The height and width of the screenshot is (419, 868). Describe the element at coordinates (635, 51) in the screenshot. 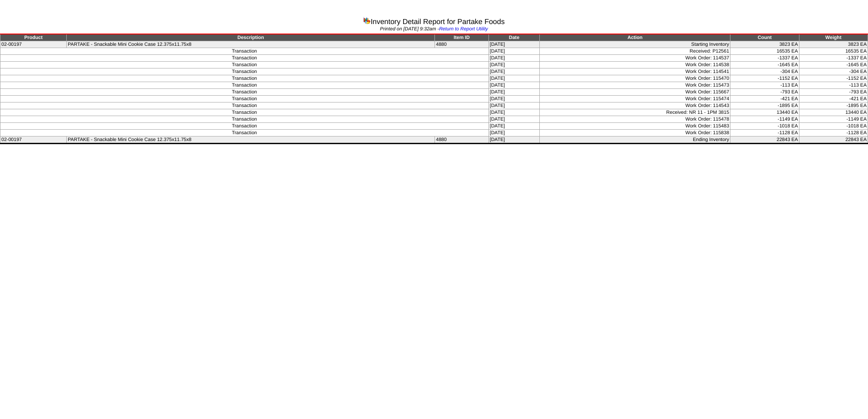

I see `td: Received: P12561` at that location.